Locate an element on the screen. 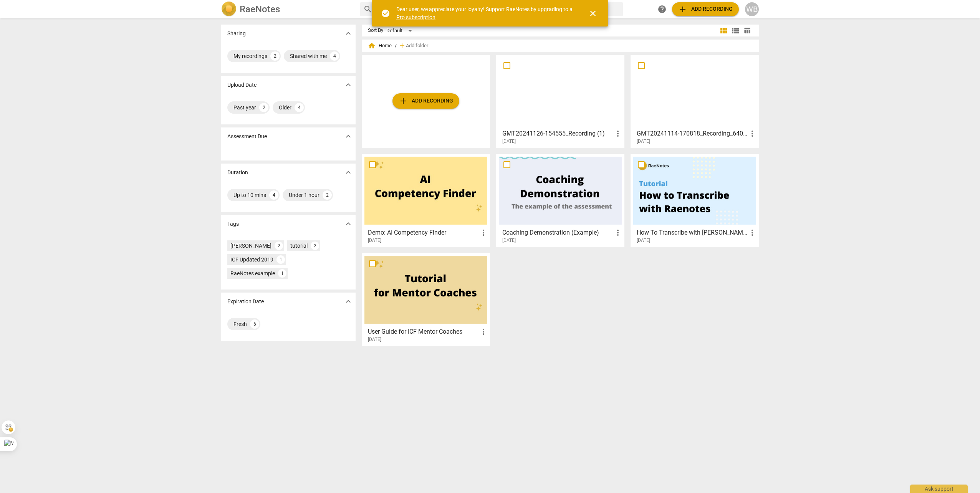  div: My recordings is located at coordinates (250, 56).